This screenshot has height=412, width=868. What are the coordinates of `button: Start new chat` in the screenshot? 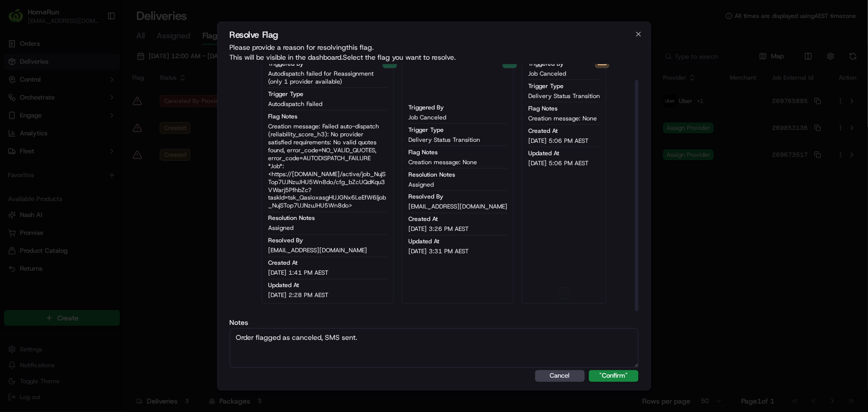 It's located at (175, 104).